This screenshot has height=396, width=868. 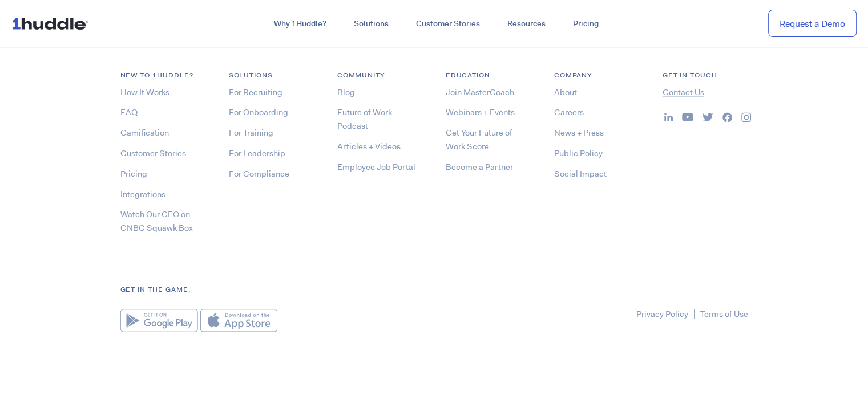 I want to click on a: Join MasterCoach, so click(x=480, y=92).